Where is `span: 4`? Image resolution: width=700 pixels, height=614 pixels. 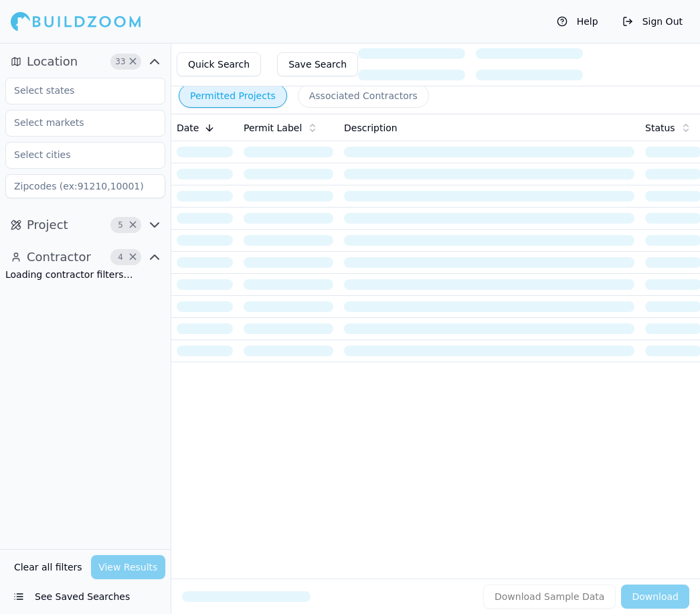 span: 4 is located at coordinates (121, 257).